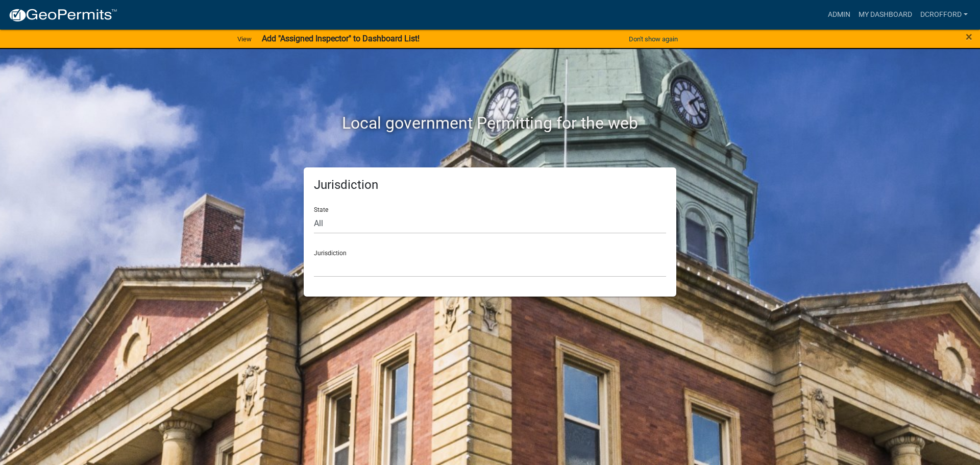  Describe the element at coordinates (944, 15) in the screenshot. I see `a: dcrofford` at that location.